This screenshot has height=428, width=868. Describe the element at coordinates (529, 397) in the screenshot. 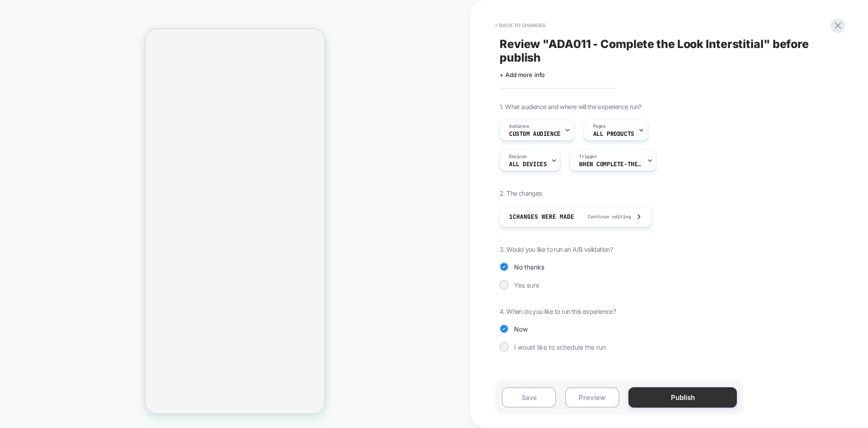

I see `button: Save` at that location.